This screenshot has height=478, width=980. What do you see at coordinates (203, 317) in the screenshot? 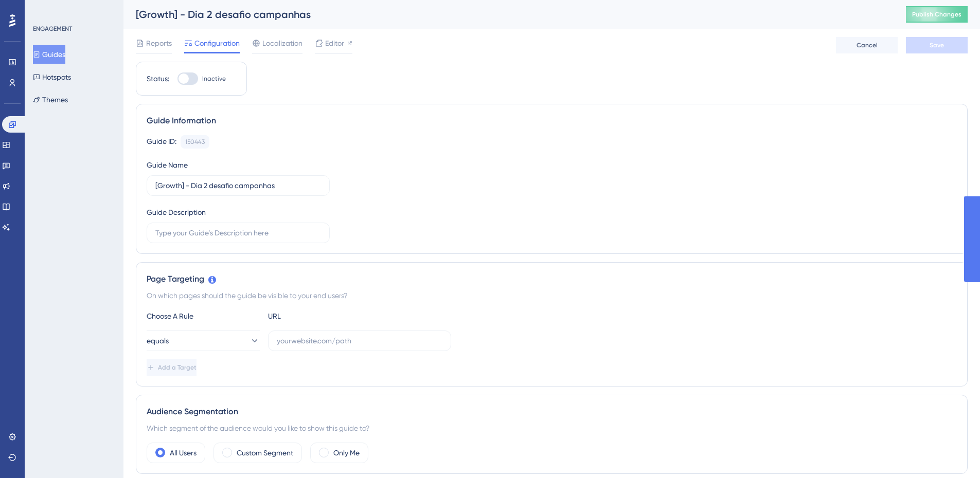
I see `div: Choose A Rule` at bounding box center [203, 317].